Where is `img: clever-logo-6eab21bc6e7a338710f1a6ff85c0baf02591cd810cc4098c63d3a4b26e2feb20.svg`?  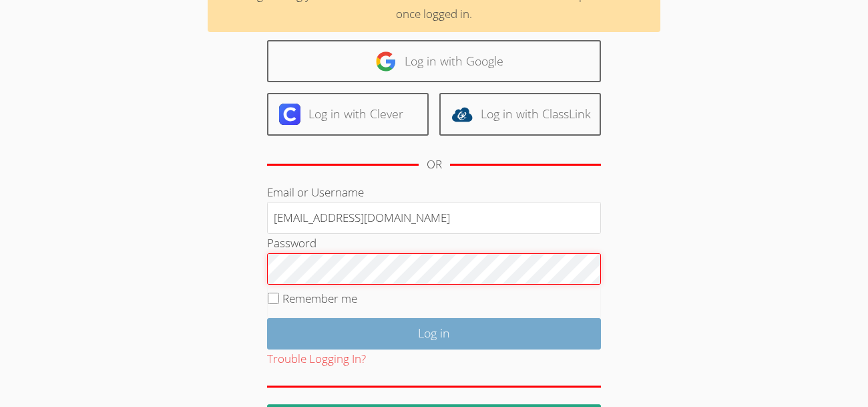
img: clever-logo-6eab21bc6e7a338710f1a6ff85c0baf02591cd810cc4098c63d3a4b26e2feb20.svg is located at coordinates (290, 114).